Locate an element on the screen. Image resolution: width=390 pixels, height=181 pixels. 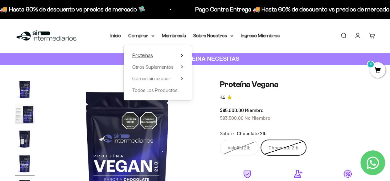
summary: Gomas sin azúcar is located at coordinates (158, 78).